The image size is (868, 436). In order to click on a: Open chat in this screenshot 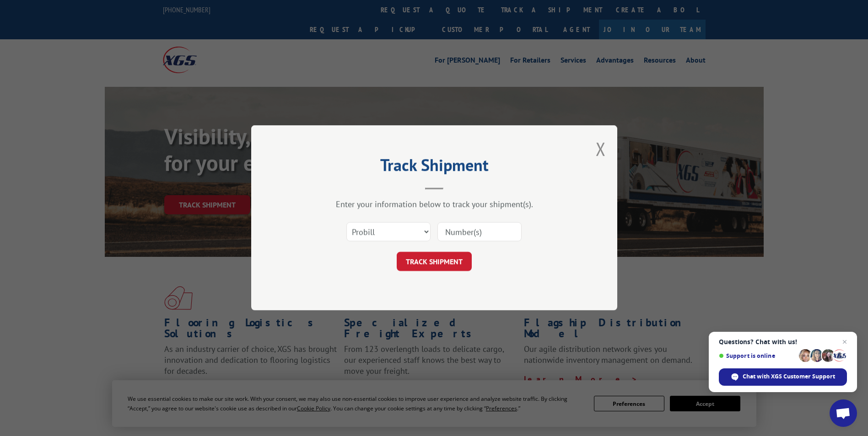, I will do `click(843, 413)`.